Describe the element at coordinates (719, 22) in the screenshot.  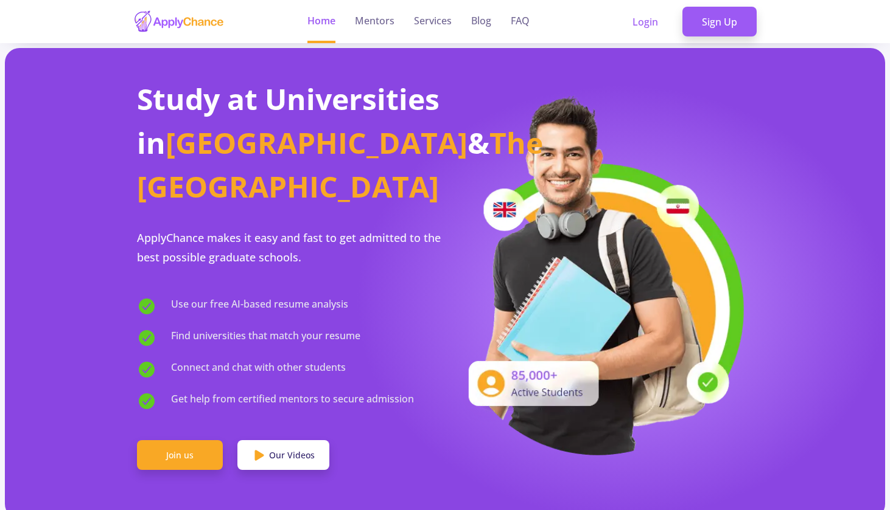
I see `a: Sign Up` at that location.